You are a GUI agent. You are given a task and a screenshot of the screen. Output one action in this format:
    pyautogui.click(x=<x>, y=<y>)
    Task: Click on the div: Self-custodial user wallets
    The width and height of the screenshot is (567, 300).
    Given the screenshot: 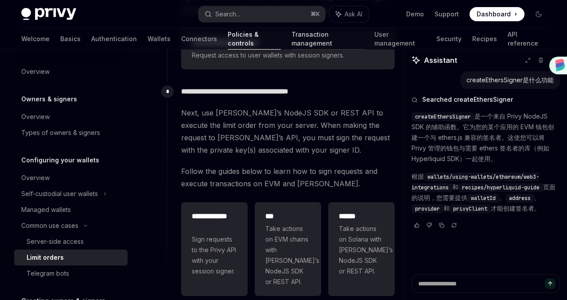 What is the action you would take?
    pyautogui.click(x=59, y=194)
    